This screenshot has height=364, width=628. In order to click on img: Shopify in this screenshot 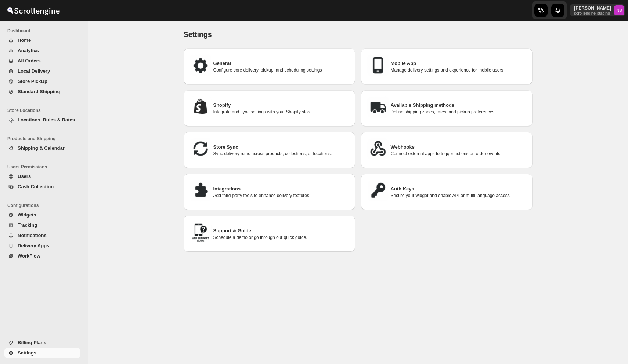, I will do `click(200, 107)`.